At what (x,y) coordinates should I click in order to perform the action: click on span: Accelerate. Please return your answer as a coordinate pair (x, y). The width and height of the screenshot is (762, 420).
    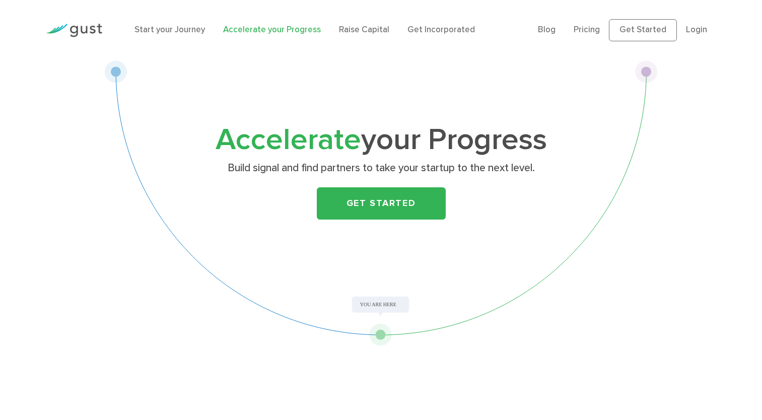
    Looking at the image, I should click on (288, 140).